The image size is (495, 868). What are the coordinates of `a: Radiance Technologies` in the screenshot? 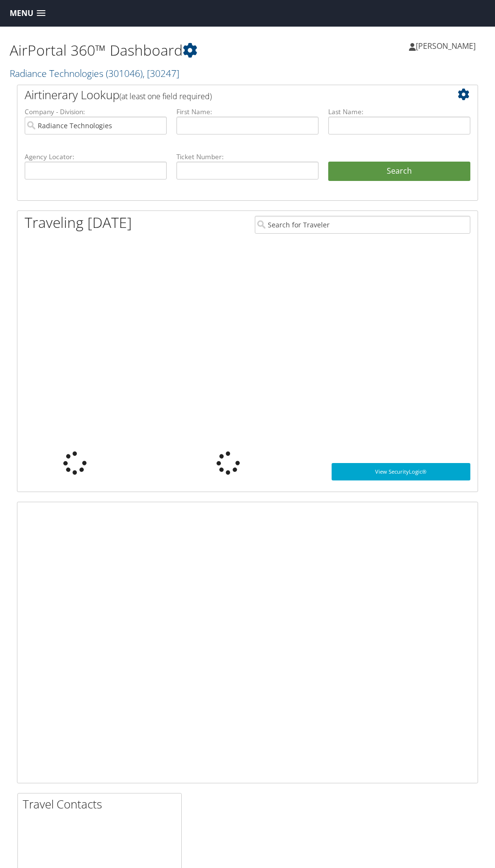 It's located at (95, 73).